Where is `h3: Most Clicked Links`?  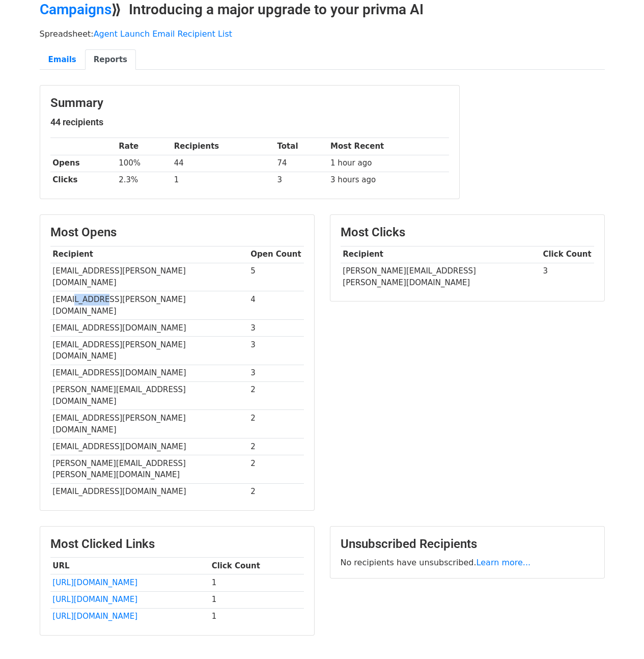 h3: Most Clicked Links is located at coordinates (177, 544).